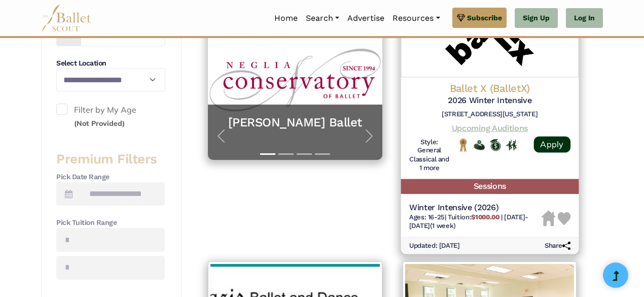  I want to click on span: Tuition:, so click(474, 216).